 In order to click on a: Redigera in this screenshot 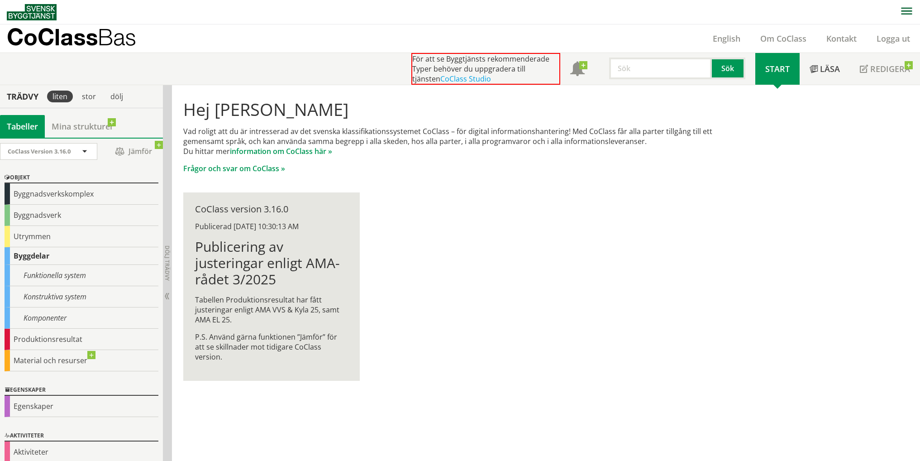, I will do `click(885, 69)`.